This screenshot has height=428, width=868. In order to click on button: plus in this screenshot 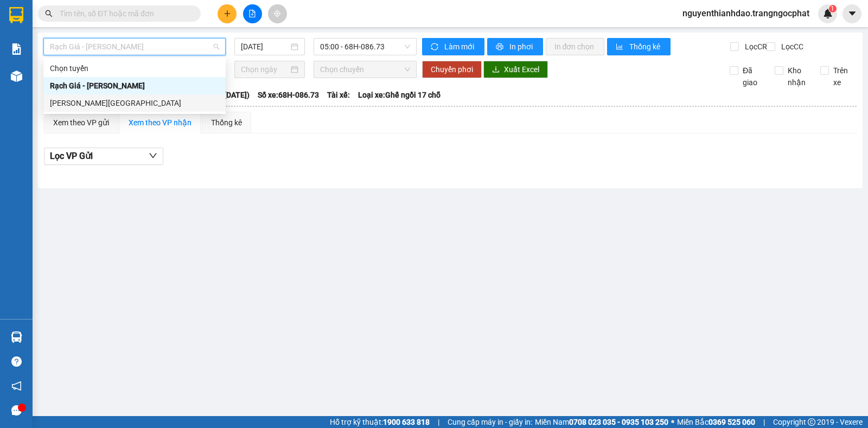, I will do `click(227, 14)`.